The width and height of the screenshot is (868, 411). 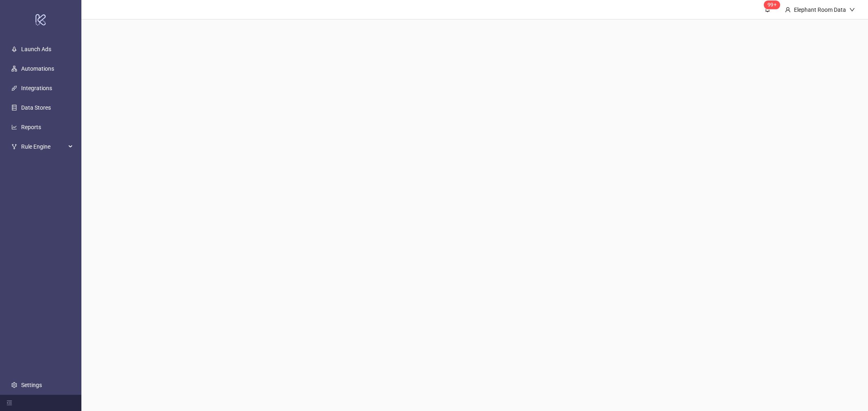 What do you see at coordinates (37, 88) in the screenshot?
I see `a: Integrations` at bounding box center [37, 88].